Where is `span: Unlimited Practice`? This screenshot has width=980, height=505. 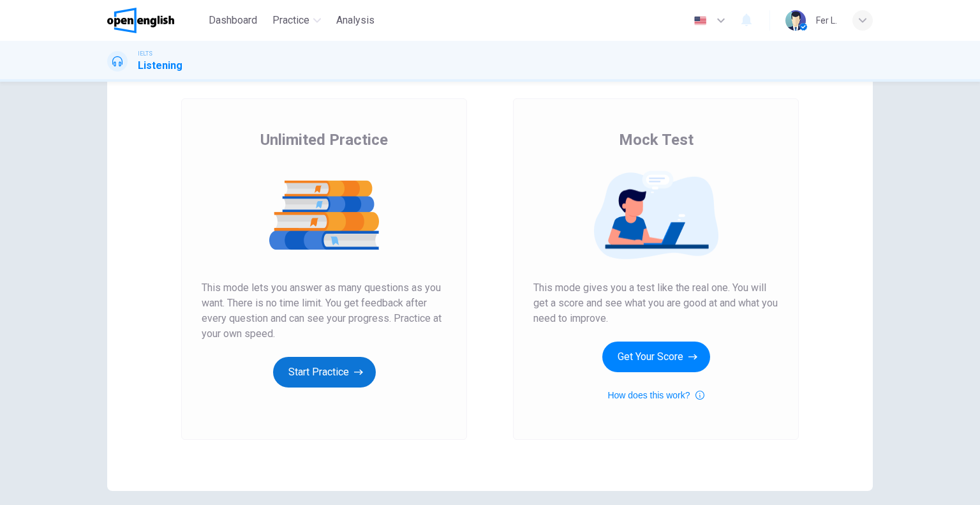
span: Unlimited Practice is located at coordinates (324, 140).